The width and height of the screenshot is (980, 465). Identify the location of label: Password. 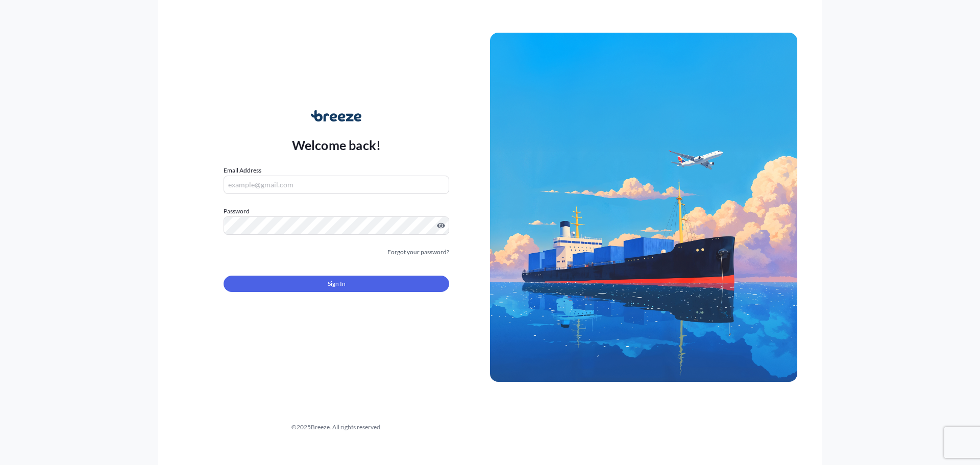
(336, 212).